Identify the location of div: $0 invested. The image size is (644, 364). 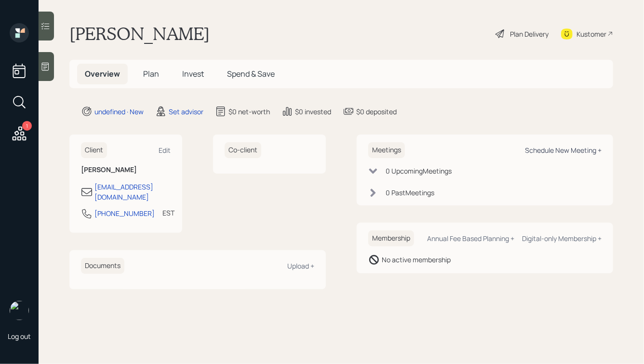
(313, 111).